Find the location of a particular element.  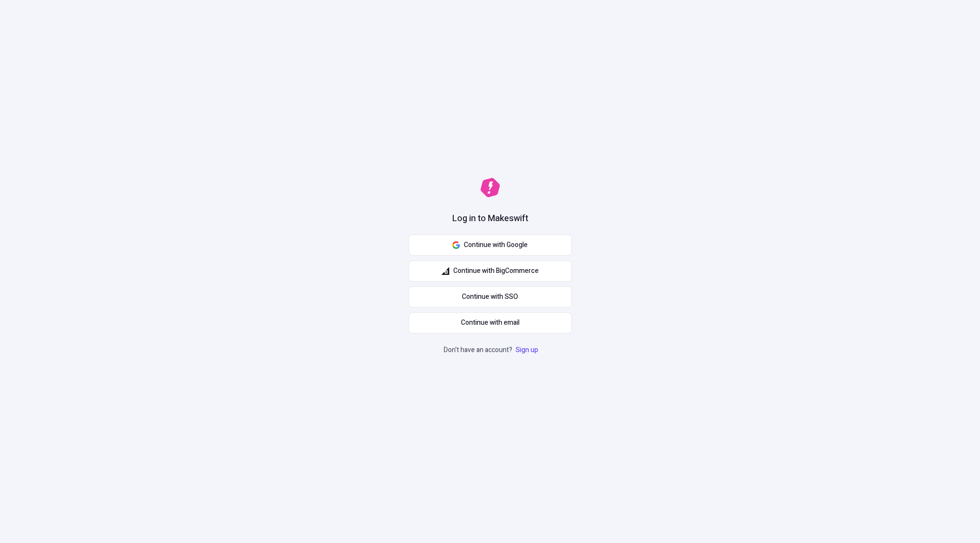

span: Continue with Google is located at coordinates (495, 245).